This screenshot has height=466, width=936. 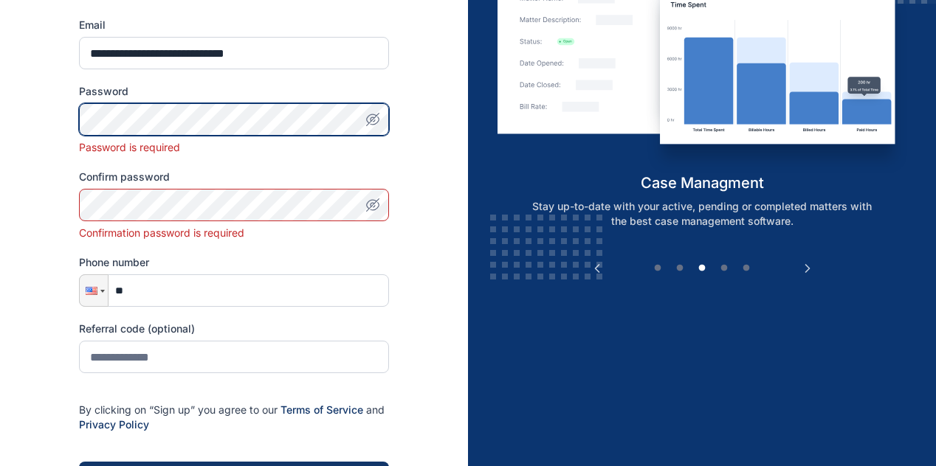 What do you see at coordinates (234, 263) in the screenshot?
I see `label: Phone number` at bounding box center [234, 263].